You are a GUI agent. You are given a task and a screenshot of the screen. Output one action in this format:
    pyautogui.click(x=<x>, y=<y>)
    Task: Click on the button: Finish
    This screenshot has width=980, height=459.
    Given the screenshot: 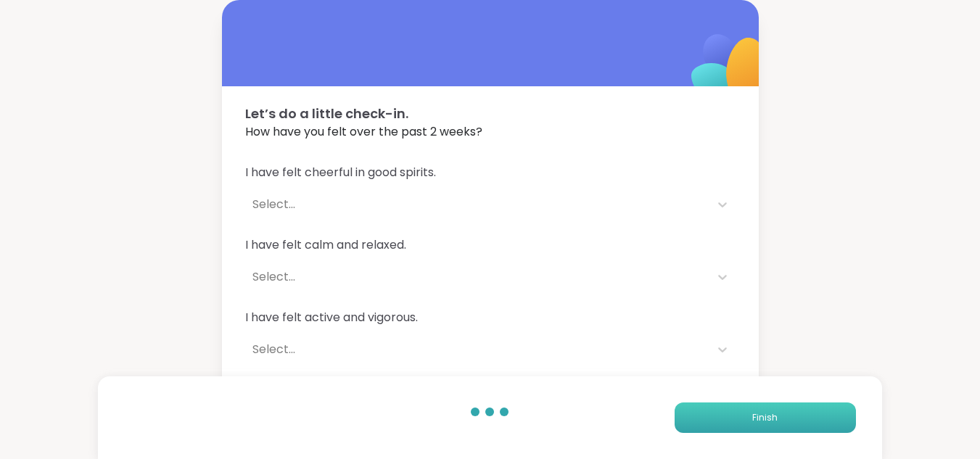 What is the action you would take?
    pyautogui.click(x=765, y=418)
    